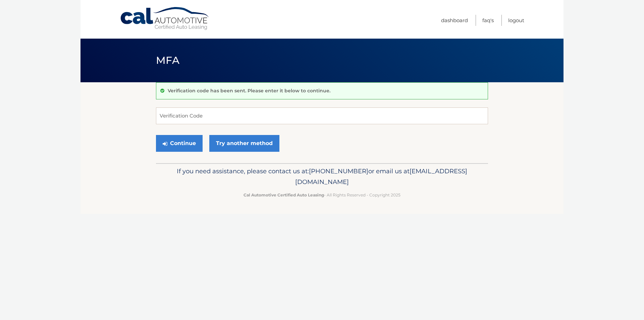  I want to click on a: FAQ's, so click(488, 20).